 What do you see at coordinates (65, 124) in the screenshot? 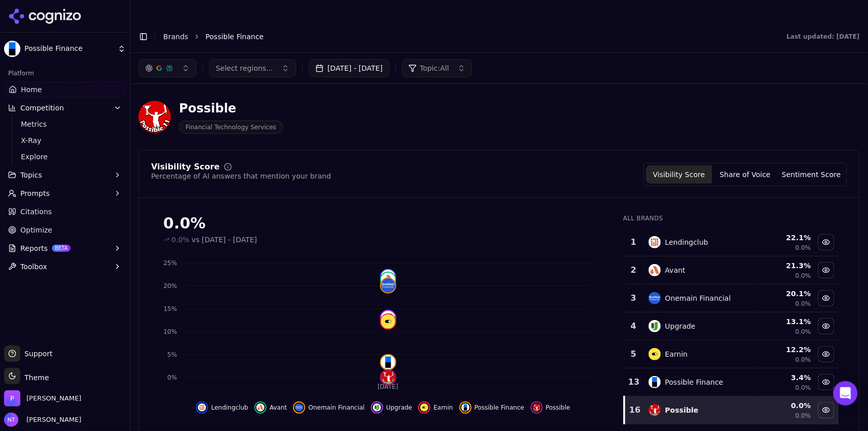
I see `span: Metrics` at bounding box center [65, 124].